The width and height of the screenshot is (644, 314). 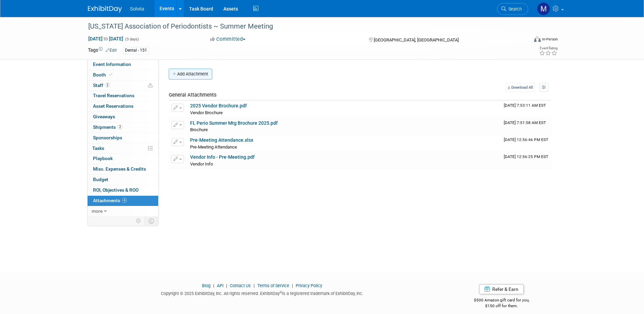 I want to click on a: Attachments4, so click(x=123, y=201).